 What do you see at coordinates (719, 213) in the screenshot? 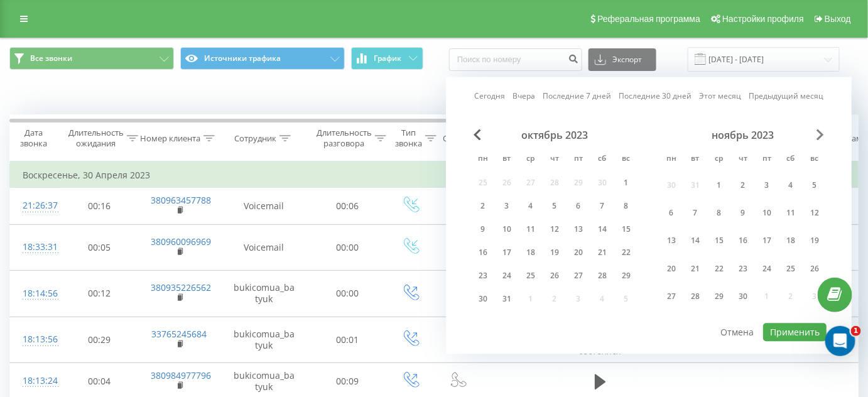
I see `div: ср 8 нояб. 2023 г.` at bounding box center [719, 213].